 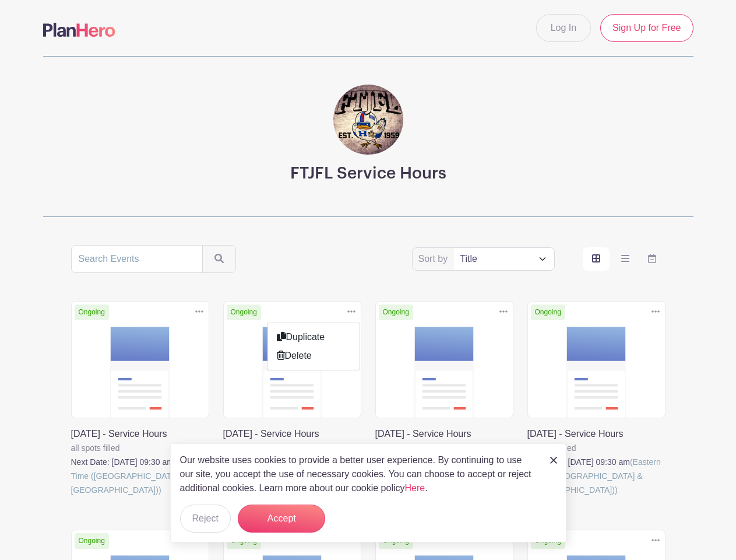 I want to click on a: Delete, so click(x=314, y=356).